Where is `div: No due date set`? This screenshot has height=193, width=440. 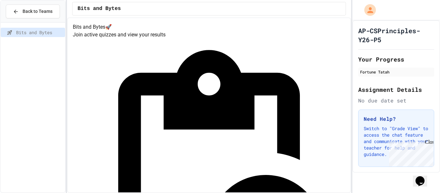 div: No due date set is located at coordinates (396, 100).